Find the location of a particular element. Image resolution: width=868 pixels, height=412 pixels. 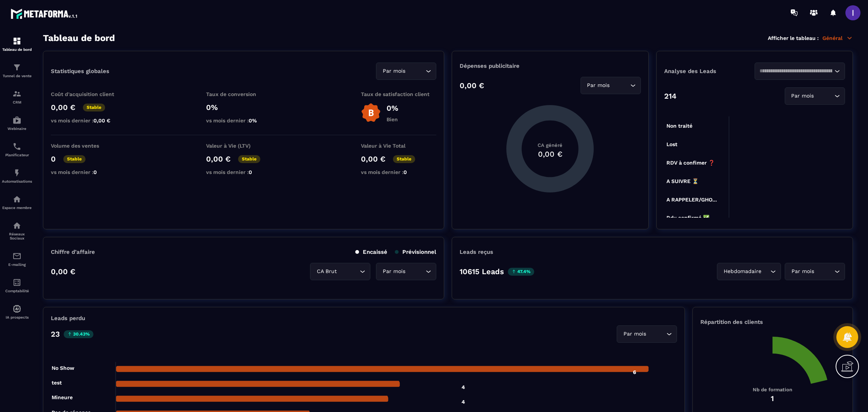

a: schedulerschedulerPlanificateur is located at coordinates (17, 150).